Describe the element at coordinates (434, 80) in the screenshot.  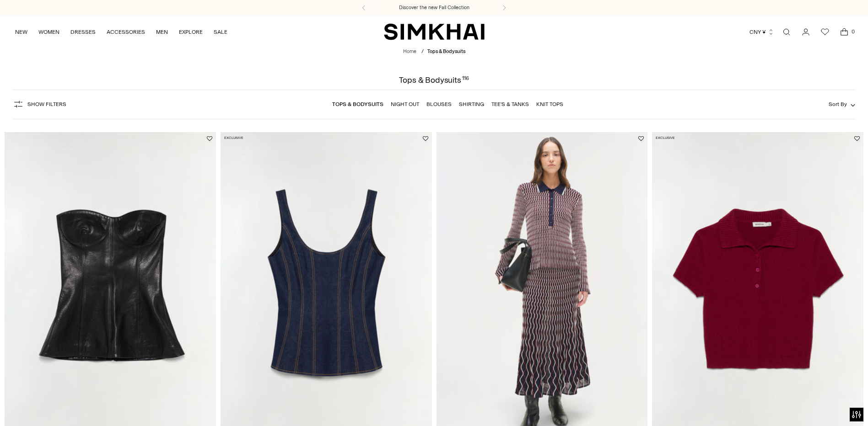
I see `h1: Tops & Bodysuits` at that location.